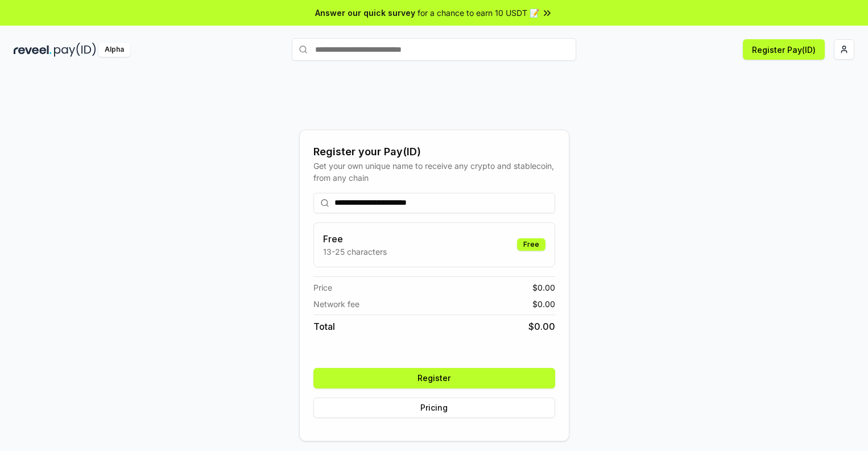  What do you see at coordinates (324, 326) in the screenshot?
I see `span: Total` at bounding box center [324, 326].